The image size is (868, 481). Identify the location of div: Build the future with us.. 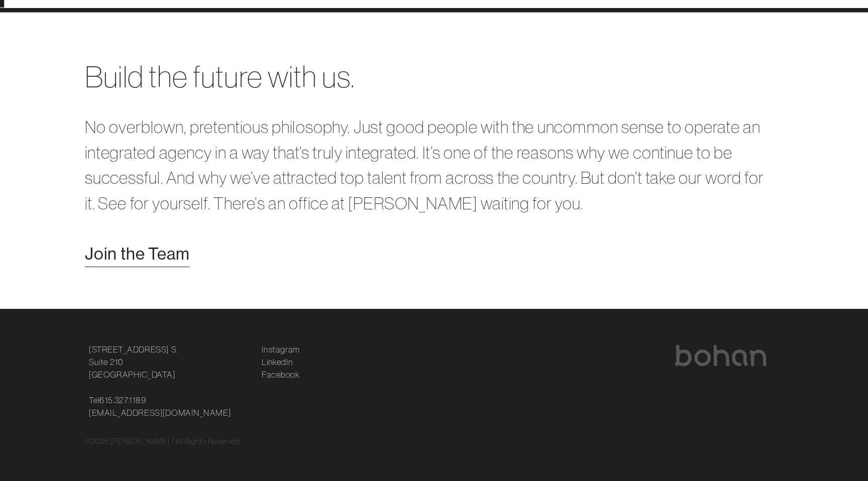
(434, 98).